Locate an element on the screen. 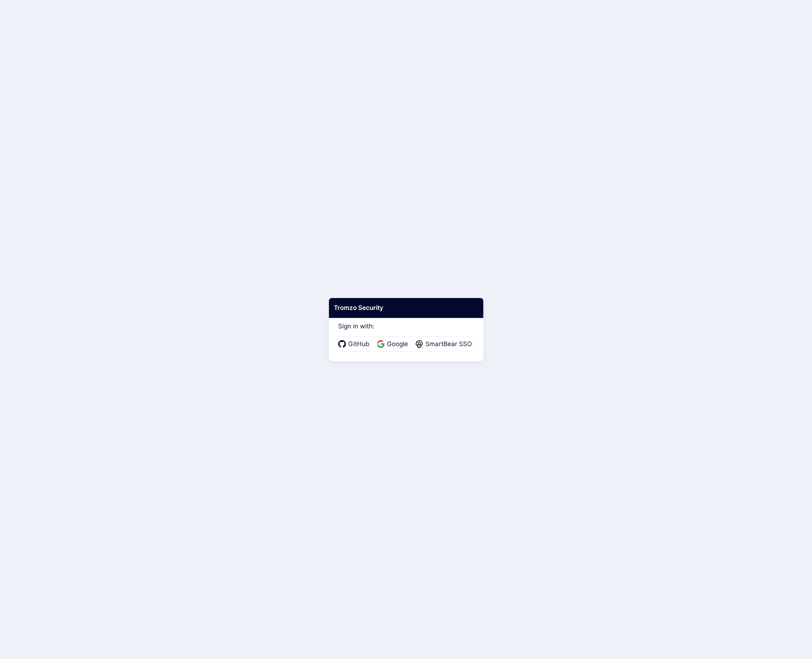  span: GitHub is located at coordinates (359, 344).